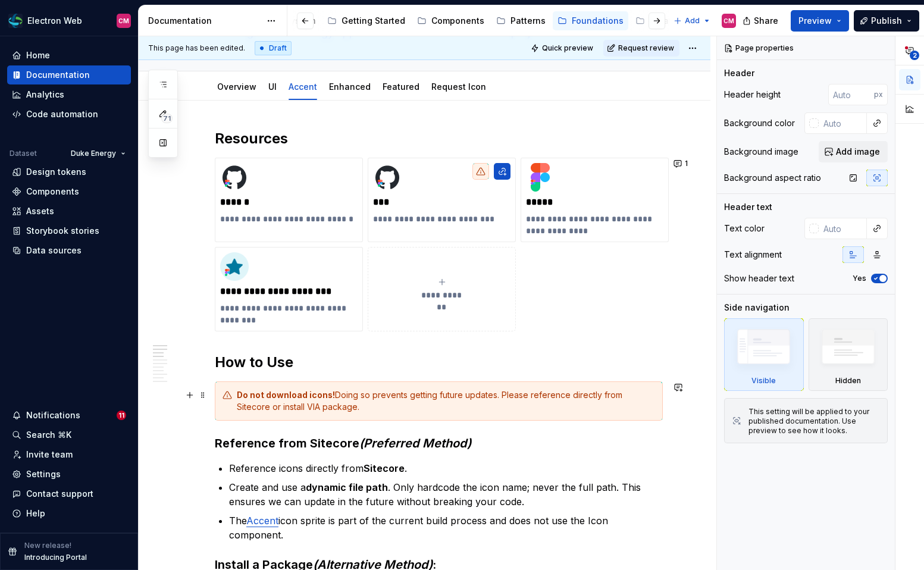 This screenshot has height=570, width=924. Describe the element at coordinates (886, 21) in the screenshot. I see `span: Publish` at that location.